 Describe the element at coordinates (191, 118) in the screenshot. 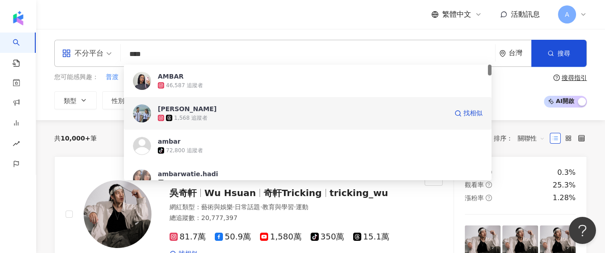

I see `div: 1,568 追蹤者` at that location.